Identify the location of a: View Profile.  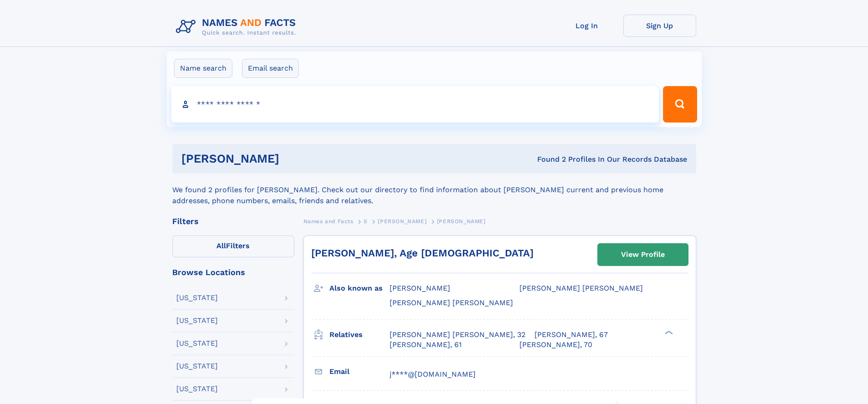
(643, 255).